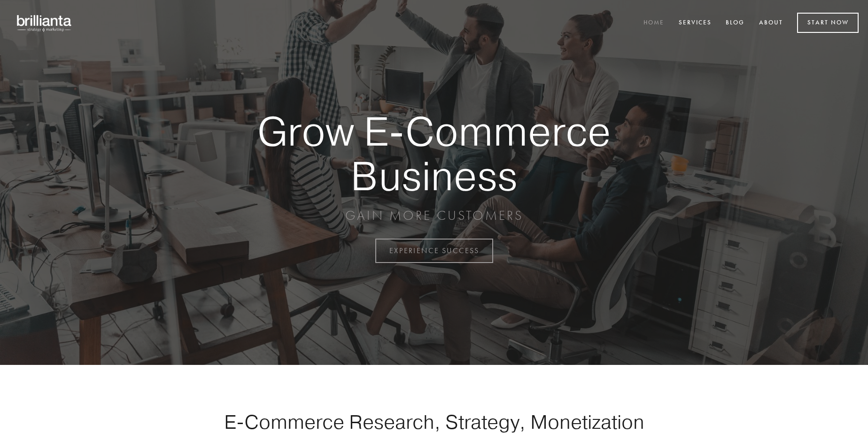  Describe the element at coordinates (654, 23) in the screenshot. I see `a: Home` at that location.